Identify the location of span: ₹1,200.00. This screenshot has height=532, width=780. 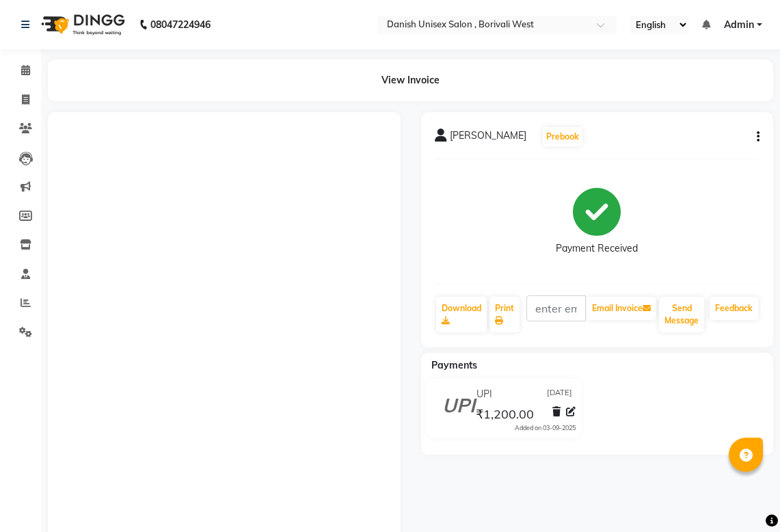
(505, 416).